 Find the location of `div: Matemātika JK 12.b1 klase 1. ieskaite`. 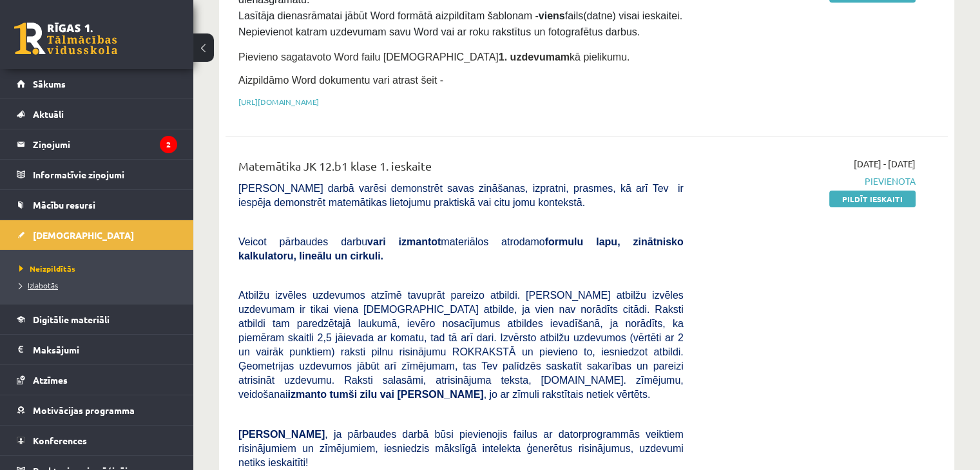

div: Matemātika JK 12.b1 klase 1. ieskaite is located at coordinates (461, 169).